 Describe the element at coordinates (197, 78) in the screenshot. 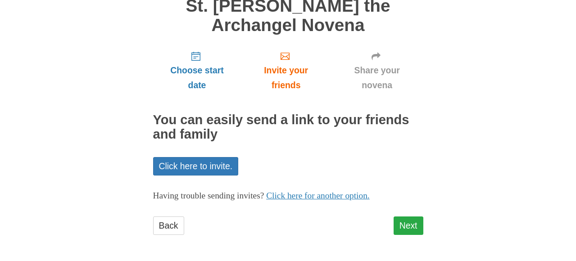

I see `span: Choose start date` at that location.